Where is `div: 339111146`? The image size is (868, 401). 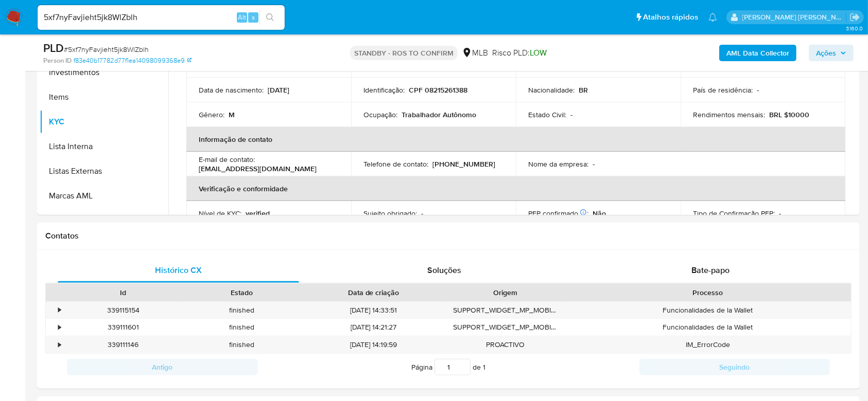 div: 339111146 is located at coordinates (123, 345).